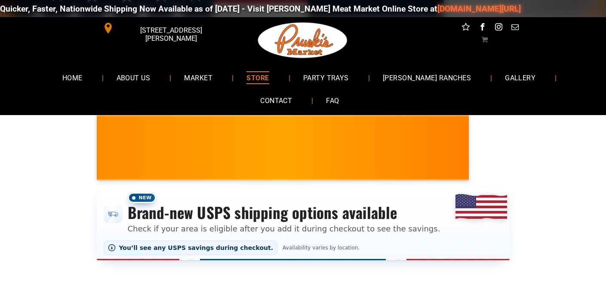 This screenshot has width=606, height=298. I want to click on a: CONTACT, so click(276, 101).